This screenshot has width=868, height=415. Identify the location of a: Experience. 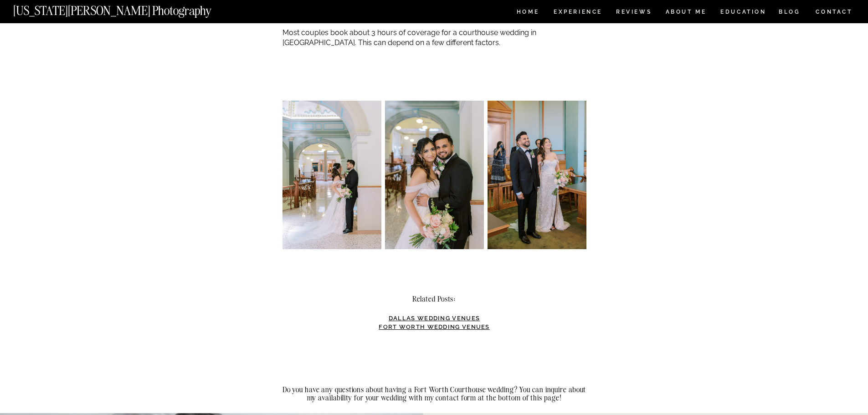
(578, 13).